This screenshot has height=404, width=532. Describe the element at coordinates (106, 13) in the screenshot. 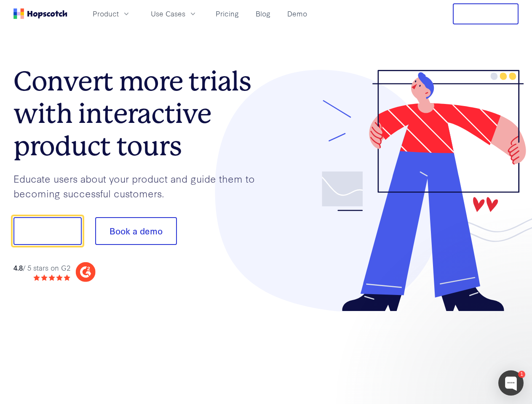

I see `span: Product` at that location.